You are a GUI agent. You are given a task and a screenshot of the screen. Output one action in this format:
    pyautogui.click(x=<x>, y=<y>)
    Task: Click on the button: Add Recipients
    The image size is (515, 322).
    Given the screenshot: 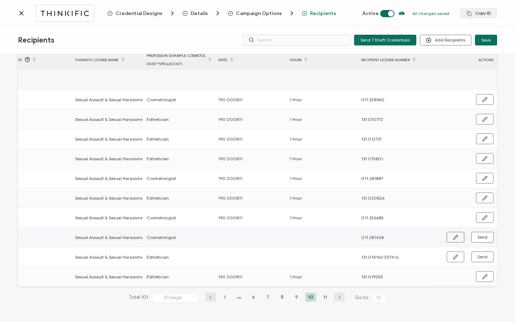 What is the action you would take?
    pyautogui.click(x=445, y=40)
    